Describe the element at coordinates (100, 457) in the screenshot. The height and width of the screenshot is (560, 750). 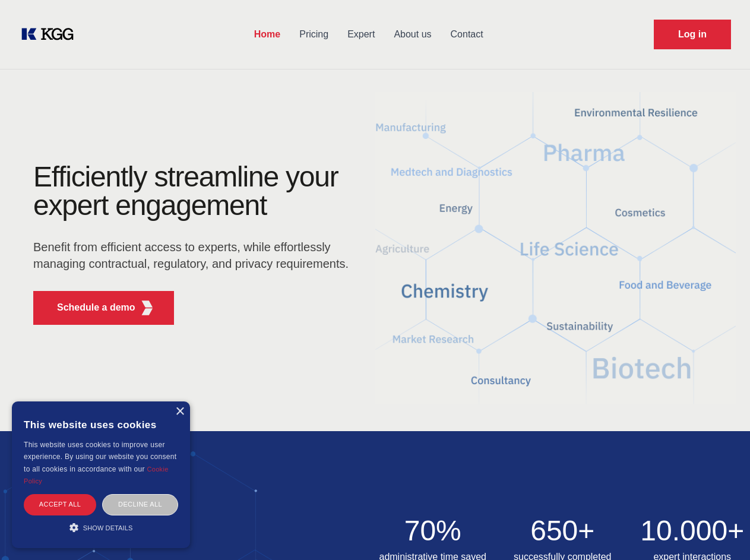
I see `span: This website uses cookies to improve user experience. By using our website you consent to all coo...` at that location.